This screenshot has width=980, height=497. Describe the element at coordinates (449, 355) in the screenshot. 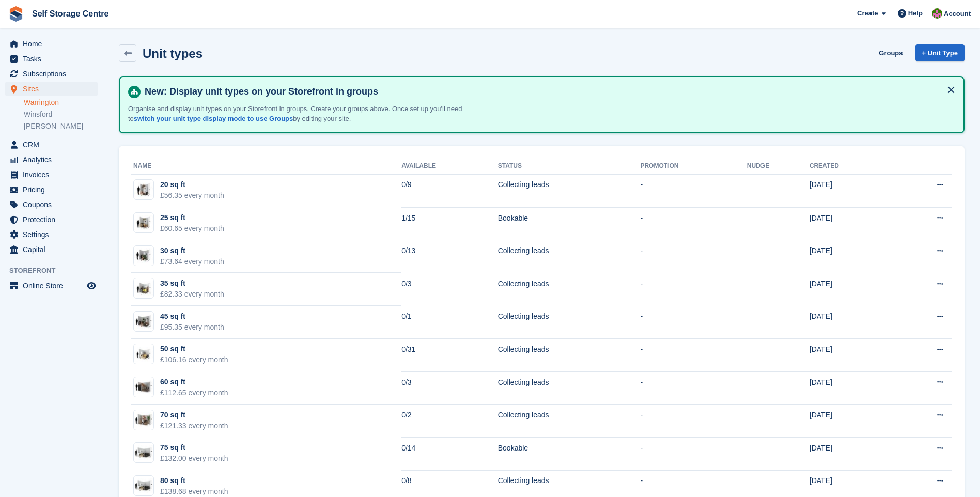

I see `td: 0/31` at that location.